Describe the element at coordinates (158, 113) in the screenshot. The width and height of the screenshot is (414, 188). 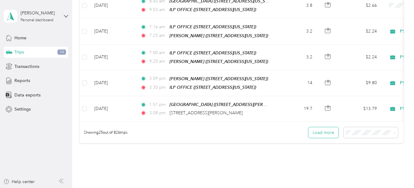
I see `span: 3:08 pm` at that location.